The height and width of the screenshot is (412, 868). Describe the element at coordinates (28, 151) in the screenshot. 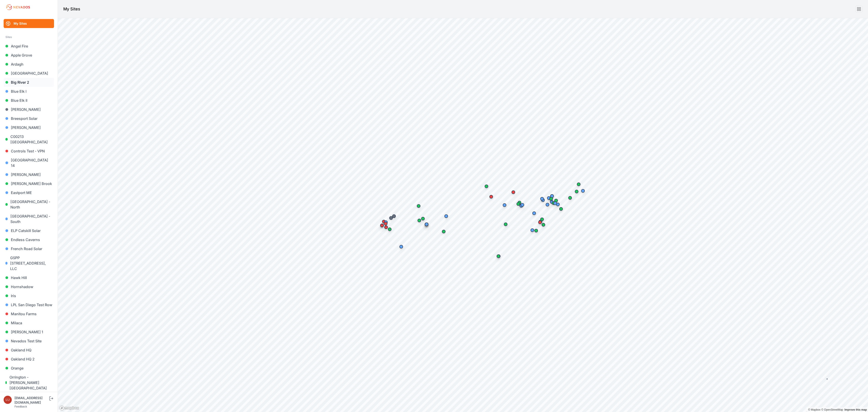

I see `a: Controls Test - VPN` at that location.